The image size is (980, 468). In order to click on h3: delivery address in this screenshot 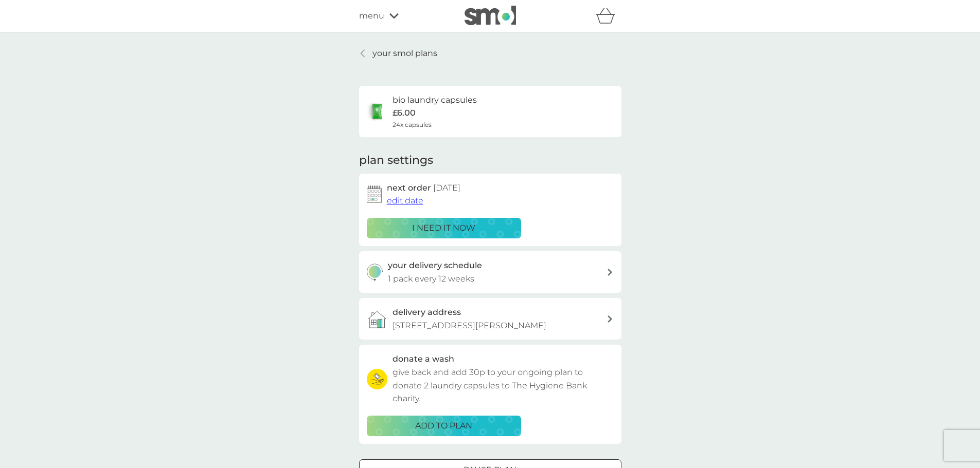, I will do `click(427, 313)`.